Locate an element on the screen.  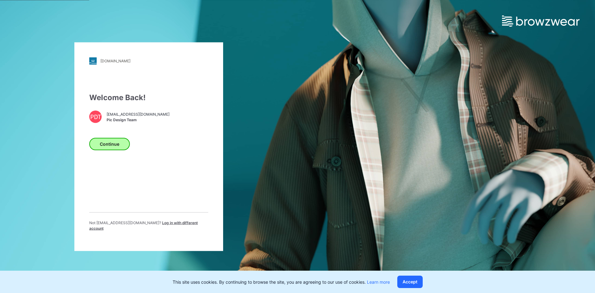
span: Pic Design Team is located at coordinates (138, 120).